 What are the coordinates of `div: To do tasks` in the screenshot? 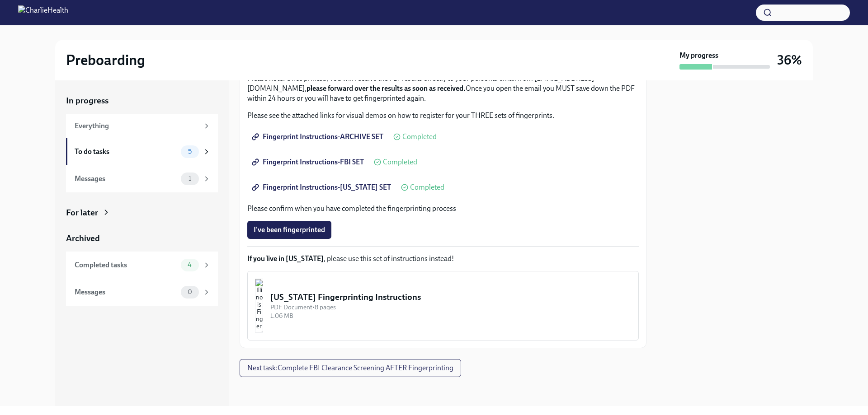 It's located at (126, 151).